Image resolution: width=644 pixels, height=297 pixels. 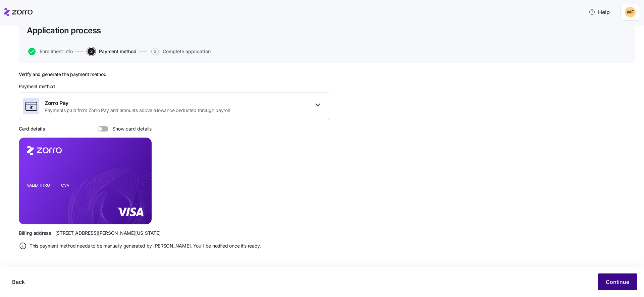 I want to click on img: 8adafdde462ffddea829e1adcd6b1844, so click(x=631, y=12).